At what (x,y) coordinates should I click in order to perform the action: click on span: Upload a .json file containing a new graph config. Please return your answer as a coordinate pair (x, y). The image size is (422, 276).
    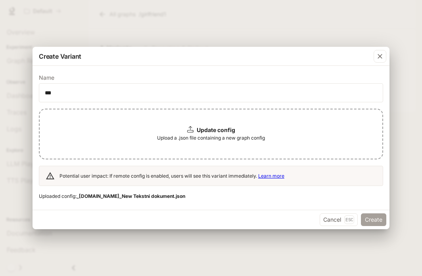
    Looking at the image, I should click on (211, 138).